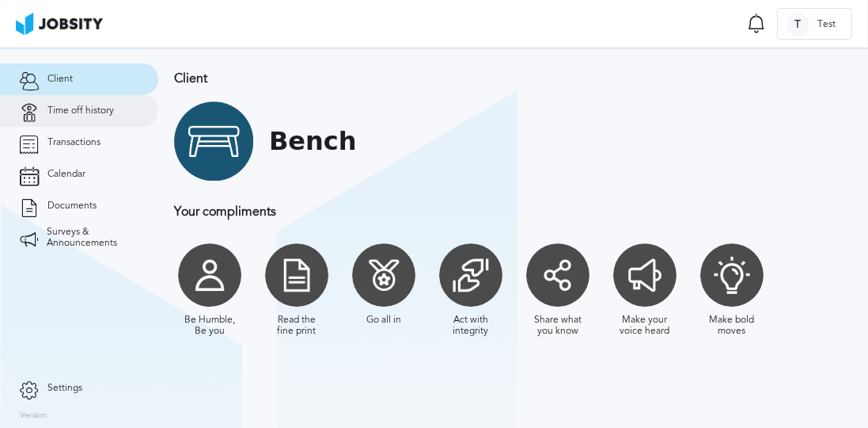  I want to click on img: ab4bad089aa723f57921c736e9817d99.png, so click(59, 24).